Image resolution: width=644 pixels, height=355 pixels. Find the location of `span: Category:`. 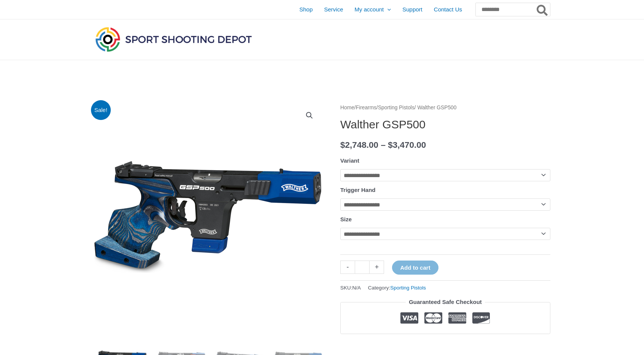

span: Category: is located at coordinates (397, 288).